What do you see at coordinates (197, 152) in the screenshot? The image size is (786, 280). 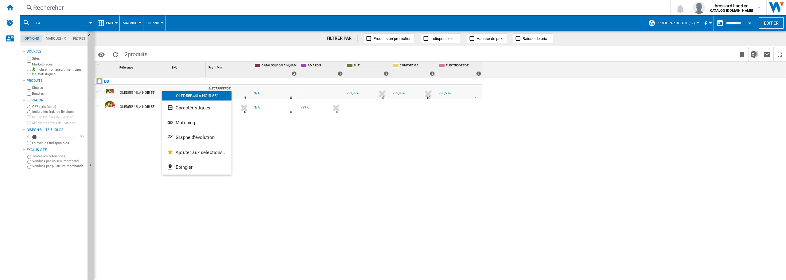 I see `button: Ajouter aux sélections...` at bounding box center [197, 152].